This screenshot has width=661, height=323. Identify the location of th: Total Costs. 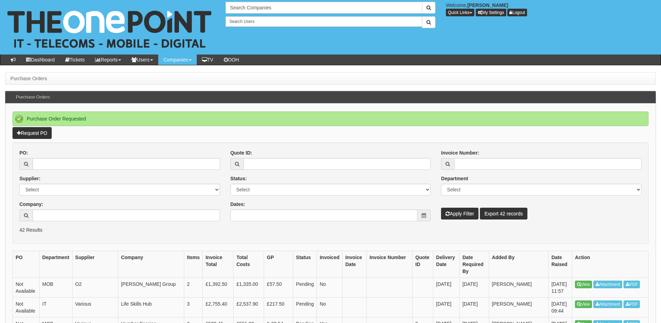
(249, 264).